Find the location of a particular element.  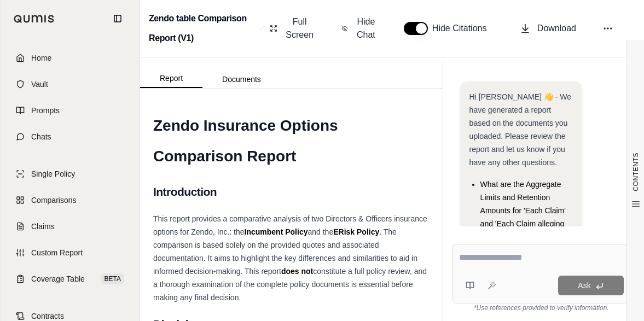

span: Single Policy is located at coordinates (53, 174).